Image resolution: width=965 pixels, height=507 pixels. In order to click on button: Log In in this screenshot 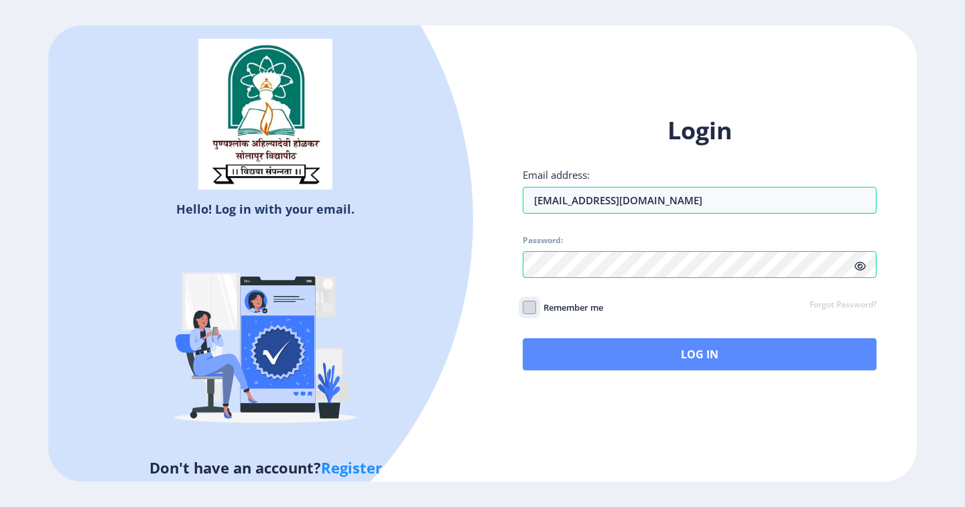, I will do `click(700, 355)`.